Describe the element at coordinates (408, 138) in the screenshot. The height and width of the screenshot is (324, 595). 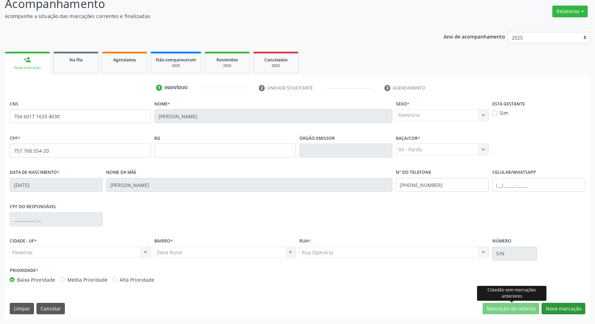
I see `label: Raça/cor` at that location.